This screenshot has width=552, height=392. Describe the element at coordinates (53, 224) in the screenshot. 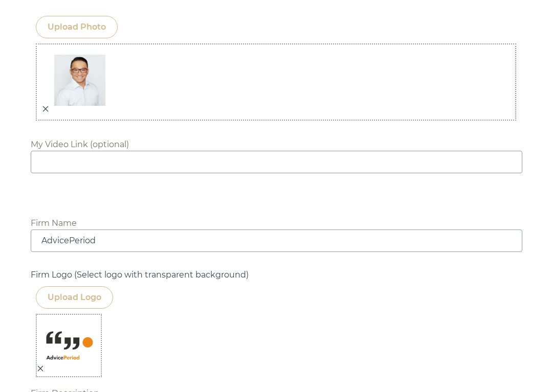

I see `div: Firm Name` at that location.